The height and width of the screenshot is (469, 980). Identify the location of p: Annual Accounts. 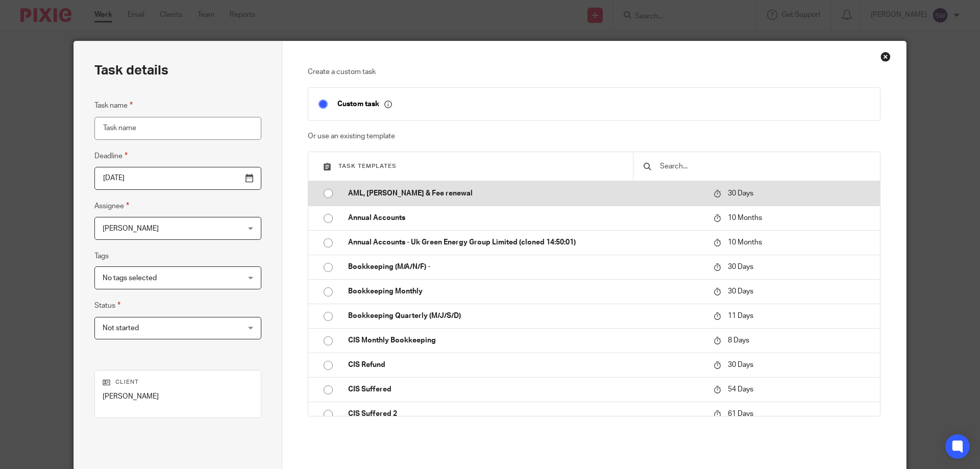
(525, 218).